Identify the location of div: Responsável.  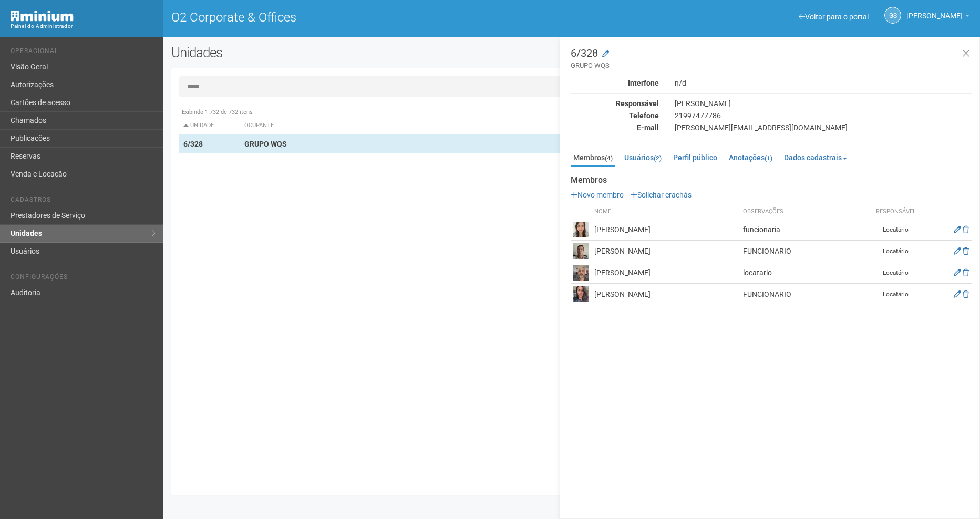
(615, 104).